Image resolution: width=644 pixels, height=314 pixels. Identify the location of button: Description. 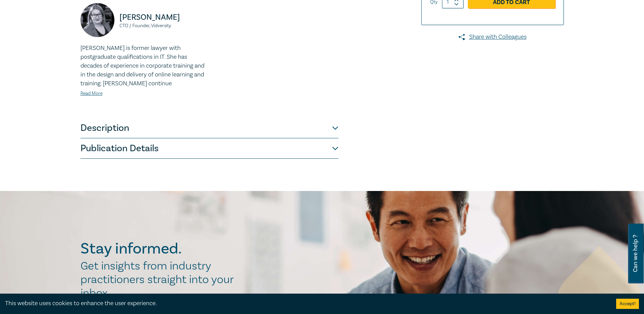
(210, 128).